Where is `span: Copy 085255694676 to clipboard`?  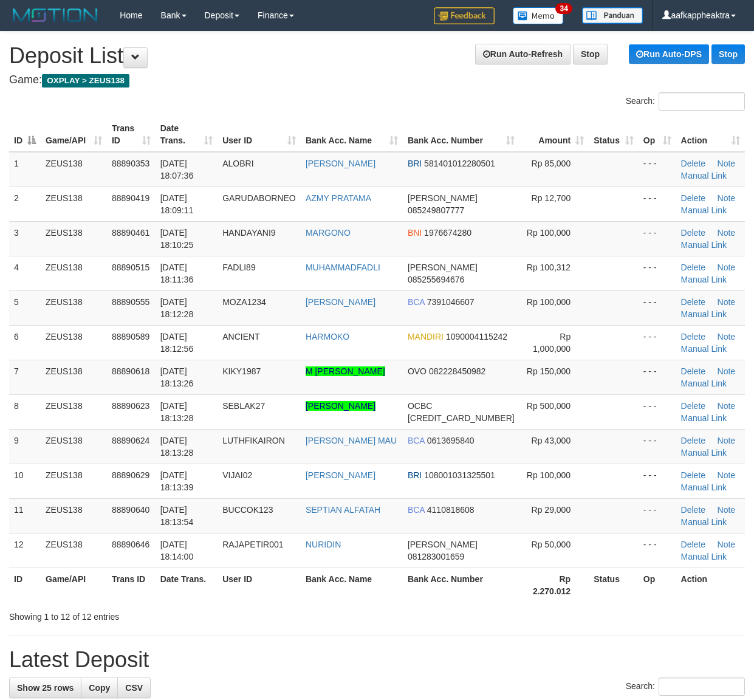 span: Copy 085255694676 to clipboard is located at coordinates (435, 280).